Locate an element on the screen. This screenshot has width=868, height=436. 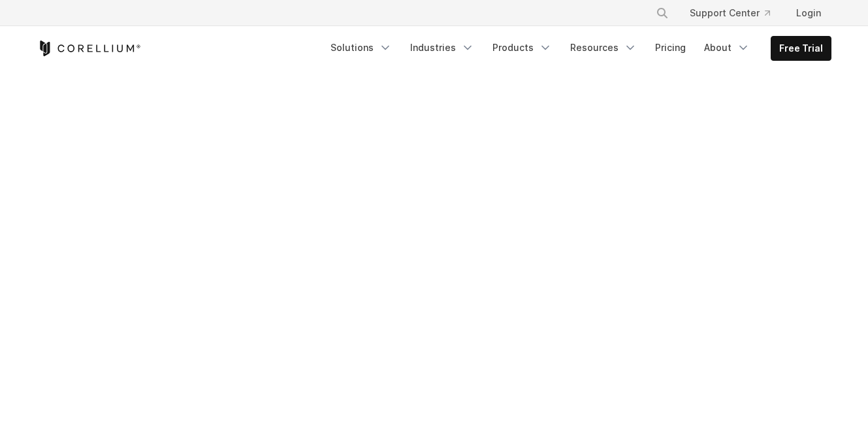
button: Search is located at coordinates (662, 13).